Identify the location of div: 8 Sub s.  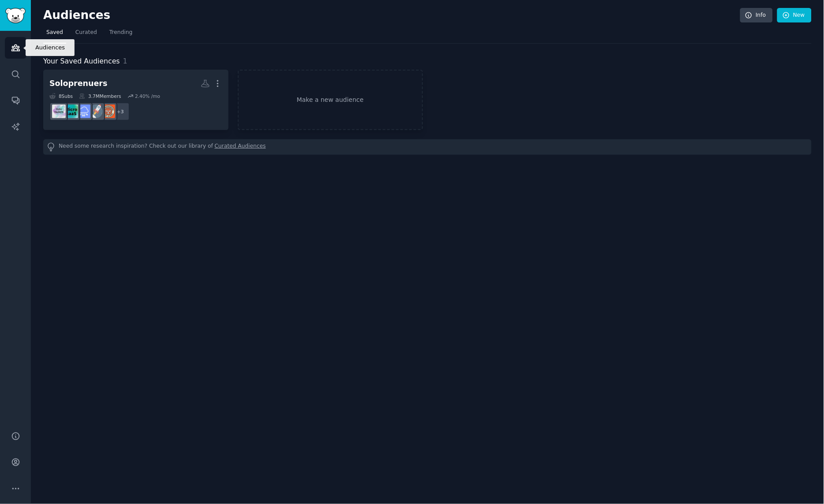
(61, 96).